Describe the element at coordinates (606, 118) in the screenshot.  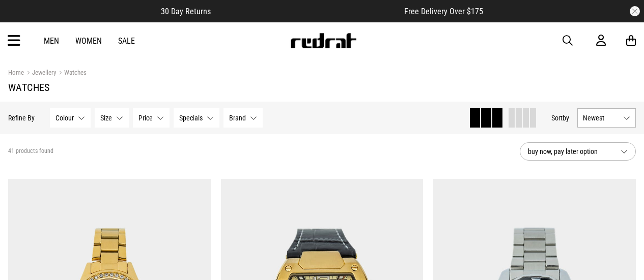
I see `button: Newest` at that location.